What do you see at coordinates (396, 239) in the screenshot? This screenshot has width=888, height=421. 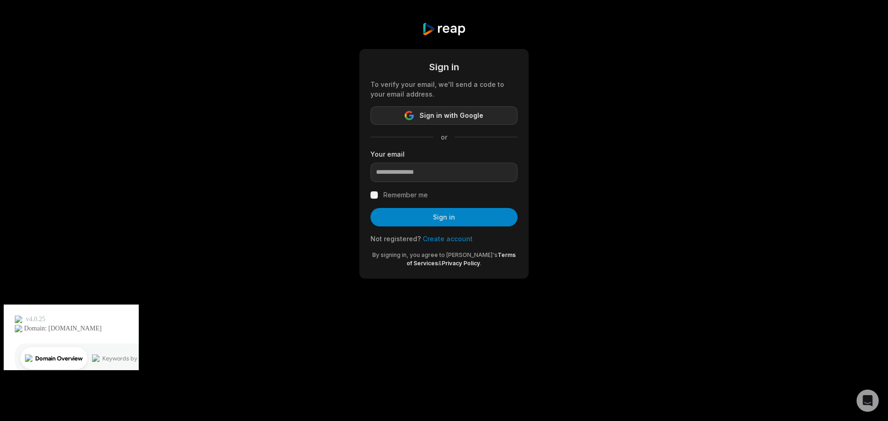 I see `span: Not registered?` at bounding box center [396, 239].